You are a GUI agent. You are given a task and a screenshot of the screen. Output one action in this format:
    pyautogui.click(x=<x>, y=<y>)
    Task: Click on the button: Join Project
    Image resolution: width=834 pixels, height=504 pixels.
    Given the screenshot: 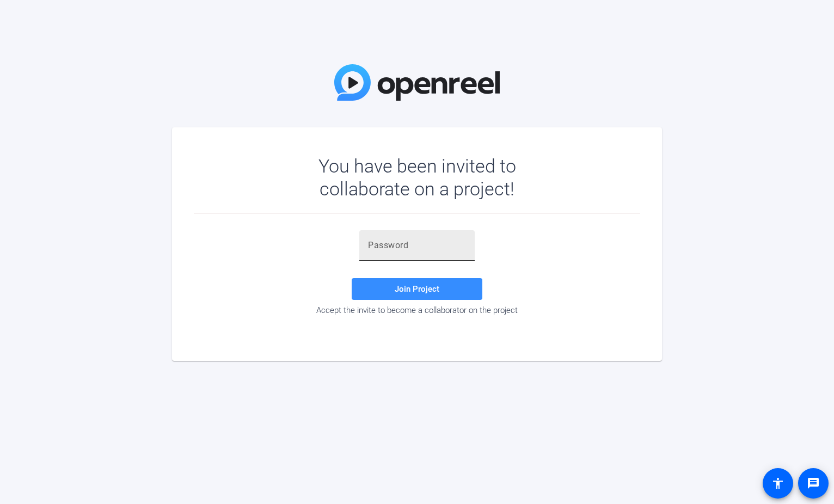 What is the action you would take?
    pyautogui.click(x=417, y=289)
    